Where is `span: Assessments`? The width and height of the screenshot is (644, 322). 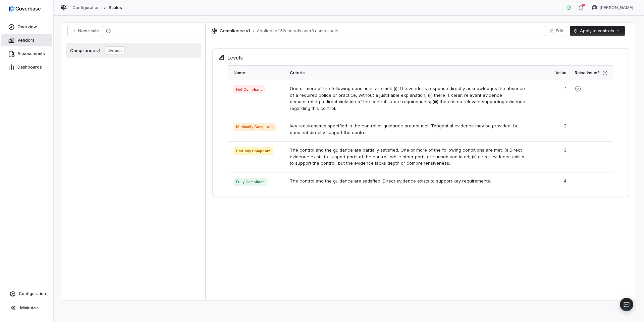 span: Assessments is located at coordinates (31, 54).